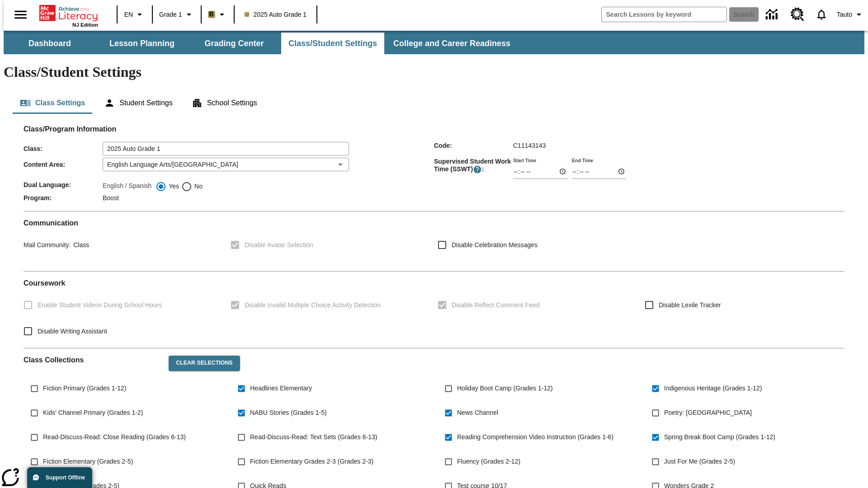  I want to click on span: NJ Edition, so click(85, 25).